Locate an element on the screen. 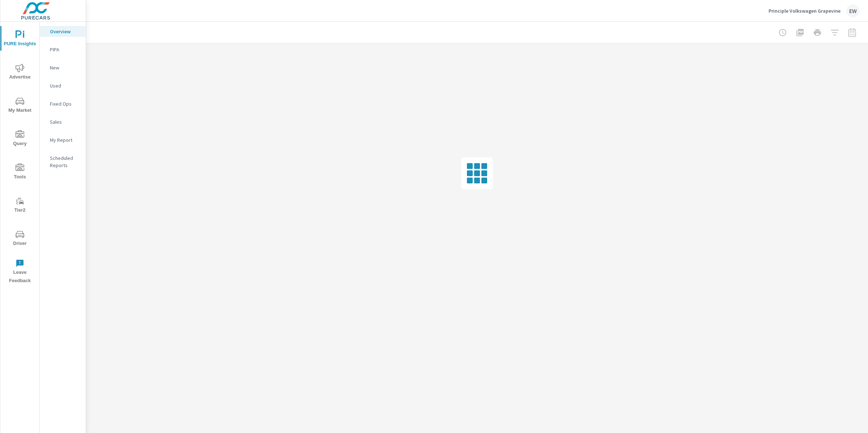 This screenshot has height=433, width=868. p: New is located at coordinates (64, 68).